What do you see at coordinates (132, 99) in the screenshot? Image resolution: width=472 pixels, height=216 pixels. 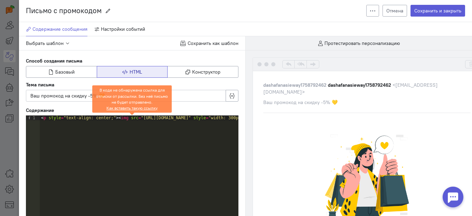 I see `ng-message: В коде не обнаружена ссылка для отписки от рассылки. Без неё письмо не будет отправлено.` at bounding box center [132, 99].